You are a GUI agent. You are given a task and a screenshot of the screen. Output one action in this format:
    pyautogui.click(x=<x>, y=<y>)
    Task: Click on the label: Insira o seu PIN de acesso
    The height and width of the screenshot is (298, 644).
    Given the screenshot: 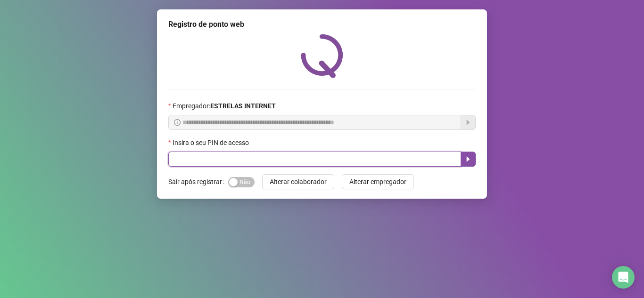 What is the action you would take?
    pyautogui.click(x=212, y=143)
    